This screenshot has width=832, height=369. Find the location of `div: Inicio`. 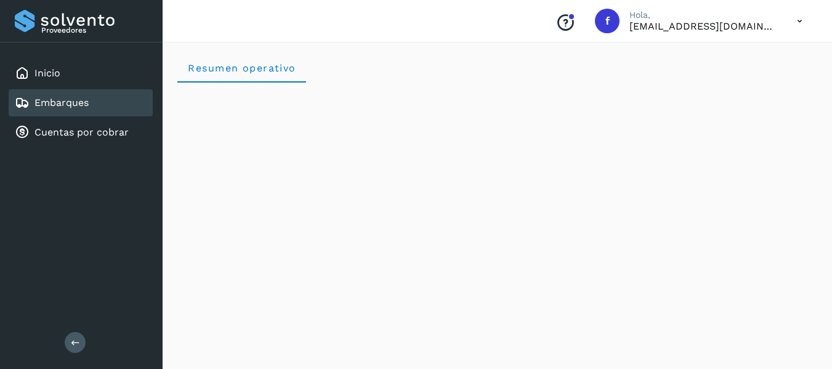

div: Inicio is located at coordinates (81, 73).